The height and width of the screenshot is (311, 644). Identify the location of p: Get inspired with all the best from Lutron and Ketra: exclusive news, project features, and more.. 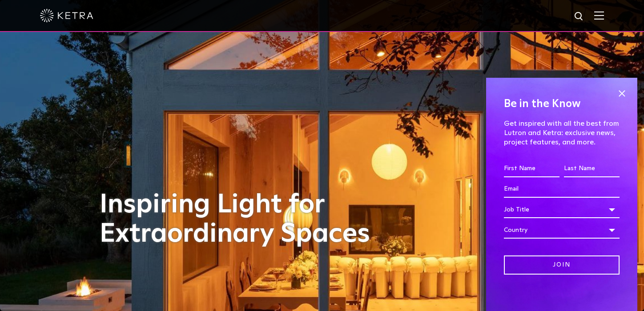
(562, 133).